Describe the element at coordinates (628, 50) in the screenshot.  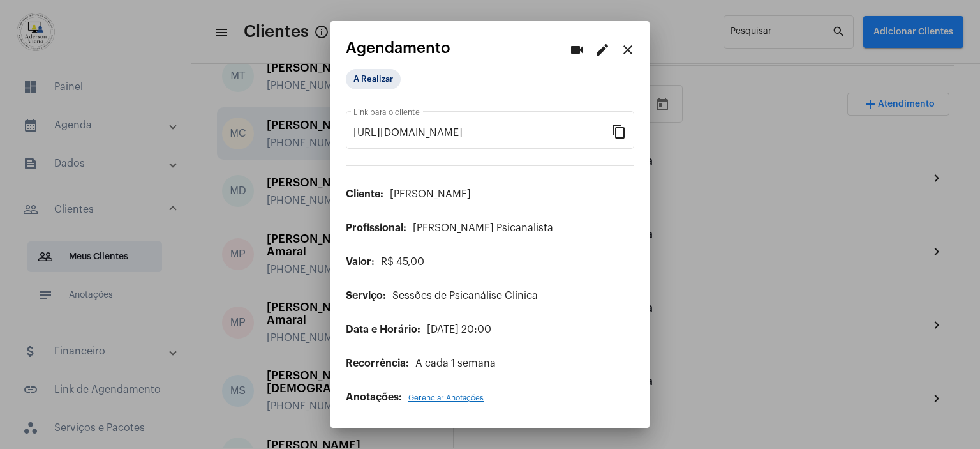
I see `mat-icon: close` at that location.